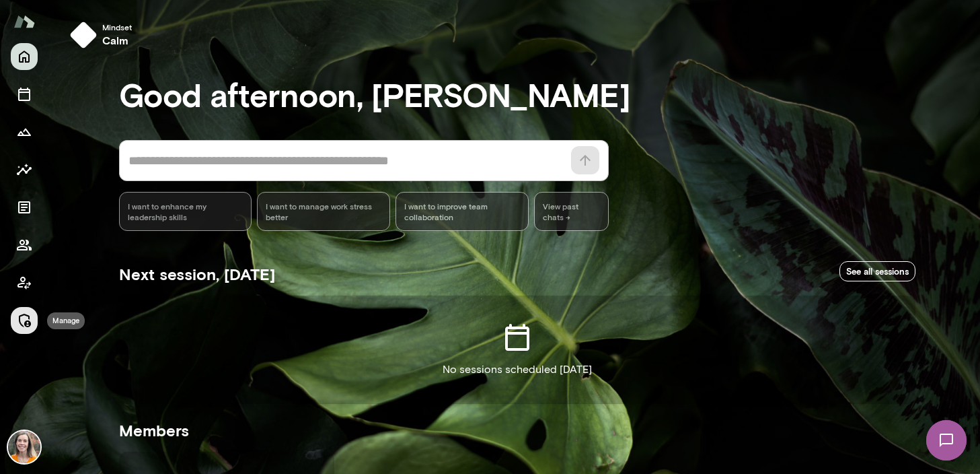 The height and width of the screenshot is (474, 980). What do you see at coordinates (24, 207) in the screenshot?
I see `button: Documents` at bounding box center [24, 207].